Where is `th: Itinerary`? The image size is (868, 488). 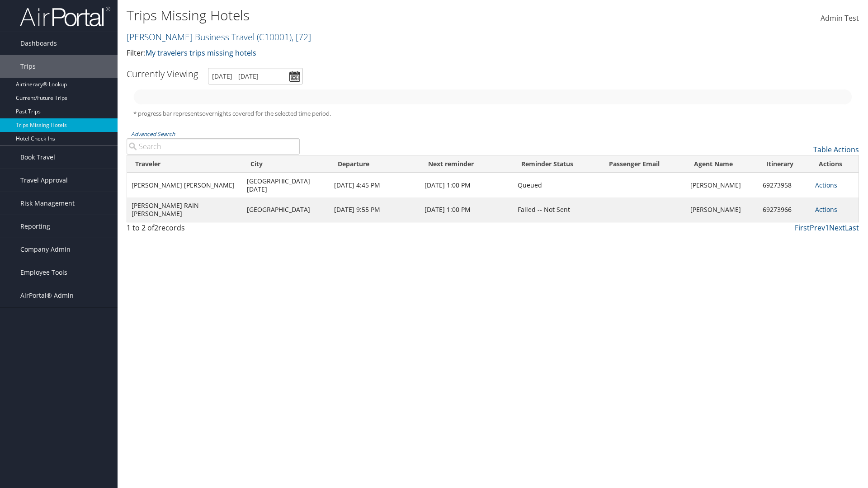 th: Itinerary is located at coordinates (785, 164).